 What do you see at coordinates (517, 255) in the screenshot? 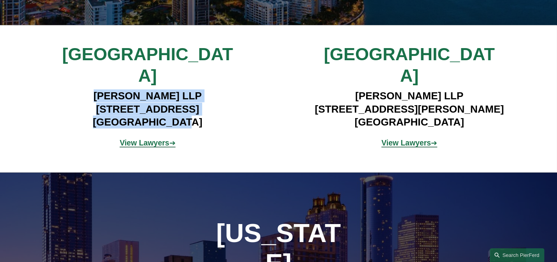
I see `a: Search this site` at bounding box center [517, 255].